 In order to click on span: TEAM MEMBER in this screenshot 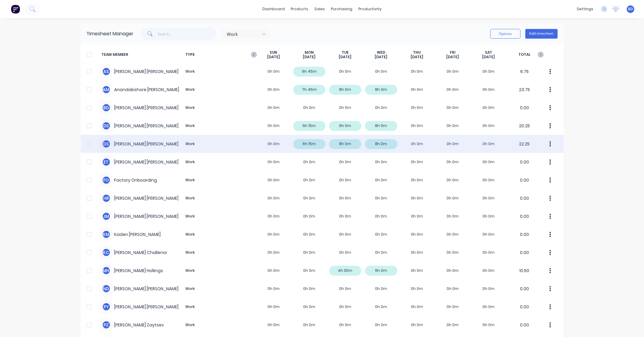, I will do `click(142, 55)`.